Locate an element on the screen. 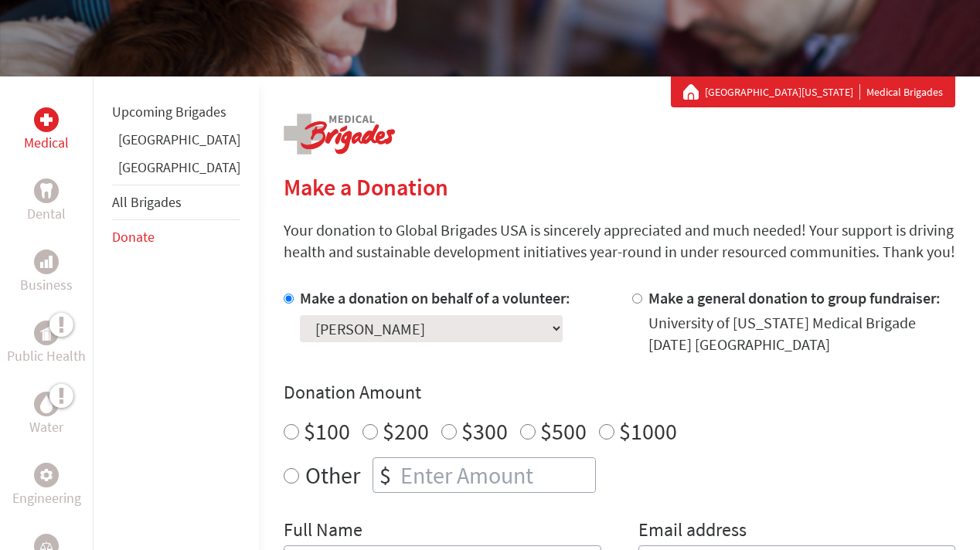  a: MedicalMedical is located at coordinates (46, 131).